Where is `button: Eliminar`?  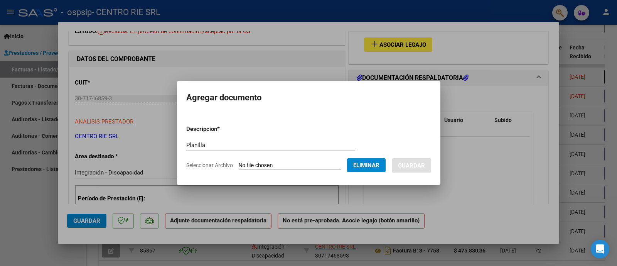
button: Eliminar is located at coordinates (366, 165).